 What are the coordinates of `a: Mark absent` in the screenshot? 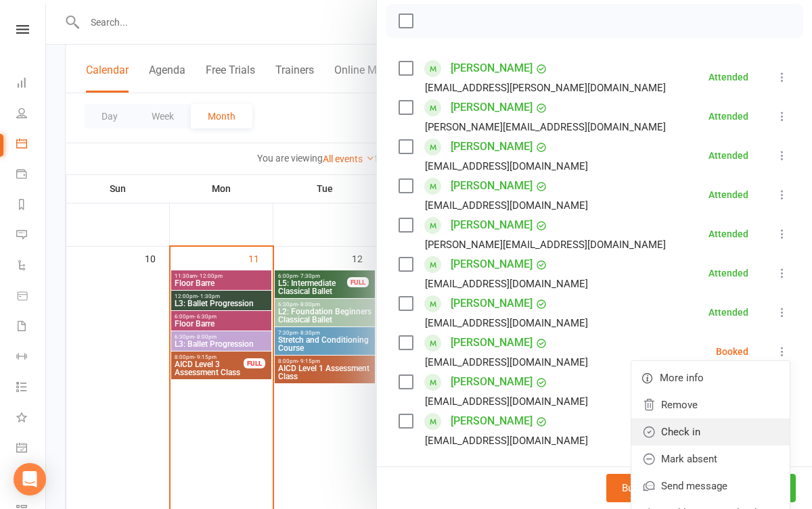 It's located at (711, 459).